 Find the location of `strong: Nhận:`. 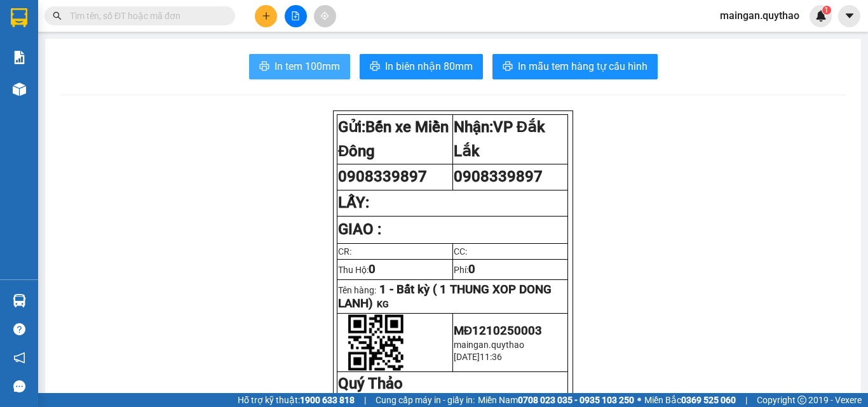

strong: Nhận: is located at coordinates (500, 139).